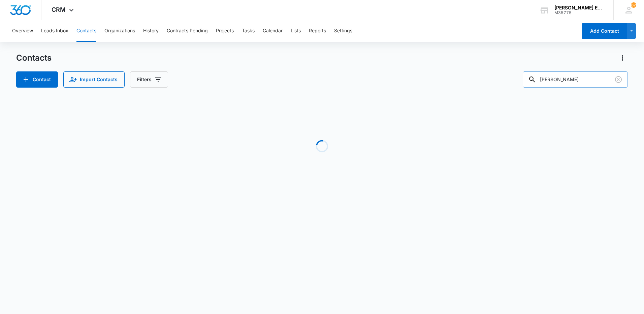  Describe the element at coordinates (94, 79) in the screenshot. I see `button: Import Contacts` at that location.